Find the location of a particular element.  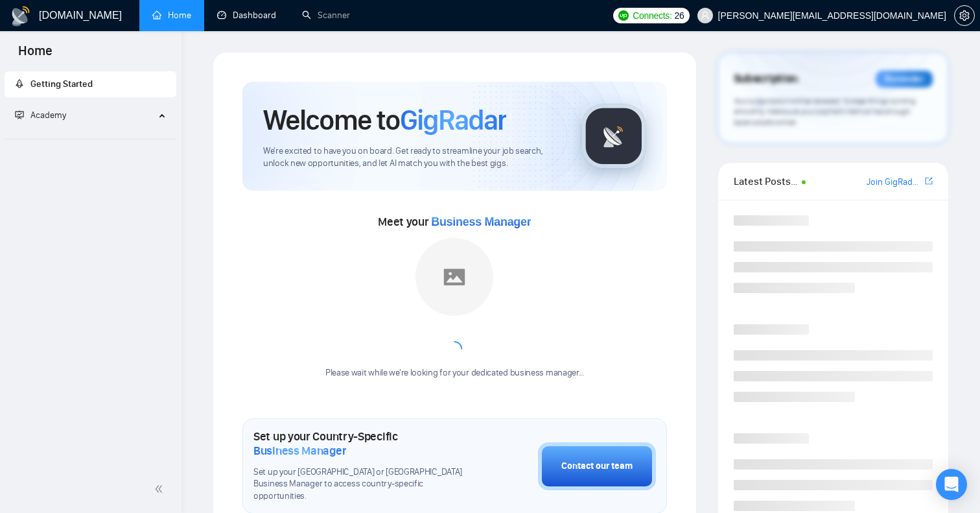

h1: Set up your Country-Specific is located at coordinates (363, 443).